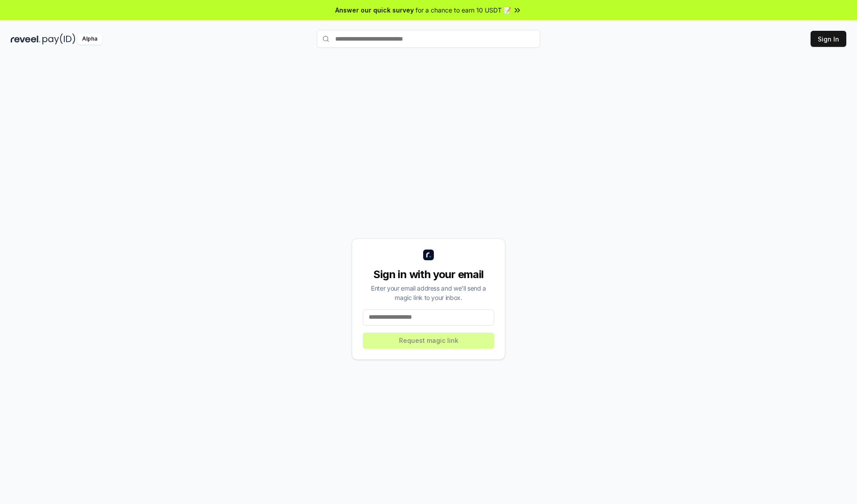  Describe the element at coordinates (89, 39) in the screenshot. I see `div: Alpha` at that location.